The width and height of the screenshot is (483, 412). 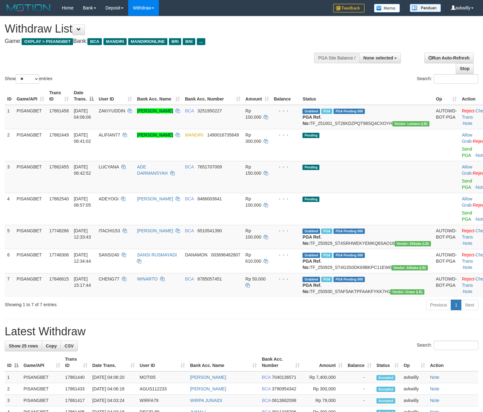 I want to click on span: BNI, so click(x=189, y=42).